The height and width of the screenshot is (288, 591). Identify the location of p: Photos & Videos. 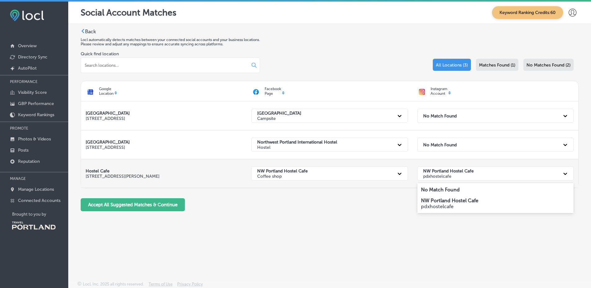
(34, 139).